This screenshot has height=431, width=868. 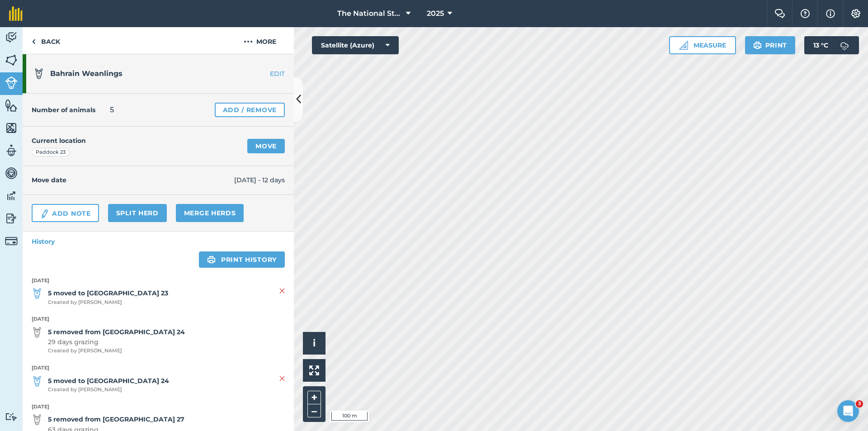 What do you see at coordinates (248, 42) in the screenshot?
I see `img: svg+xml;base64,PHN2ZyB4bWxucz0iaHR0cDovL3d3dy53My5vcmcvMjAwMC9zdmciIHdpZHRoPSIyMCIgaGVpZ2h0PSIyNC...` at bounding box center [248, 42].